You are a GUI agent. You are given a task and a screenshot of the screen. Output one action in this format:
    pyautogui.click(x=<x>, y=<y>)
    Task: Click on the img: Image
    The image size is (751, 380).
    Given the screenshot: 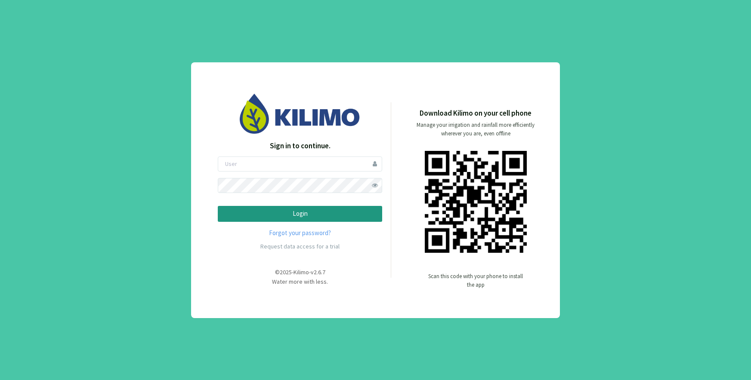 What is the action you would take?
    pyautogui.click(x=300, y=114)
    